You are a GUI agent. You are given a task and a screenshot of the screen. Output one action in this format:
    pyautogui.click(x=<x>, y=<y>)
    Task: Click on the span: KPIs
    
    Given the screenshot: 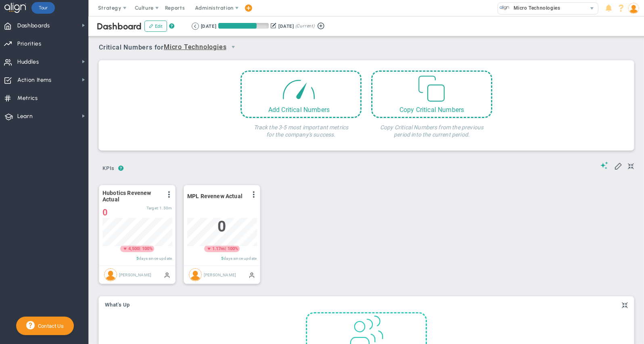 What is the action you would take?
    pyautogui.click(x=109, y=169)
    